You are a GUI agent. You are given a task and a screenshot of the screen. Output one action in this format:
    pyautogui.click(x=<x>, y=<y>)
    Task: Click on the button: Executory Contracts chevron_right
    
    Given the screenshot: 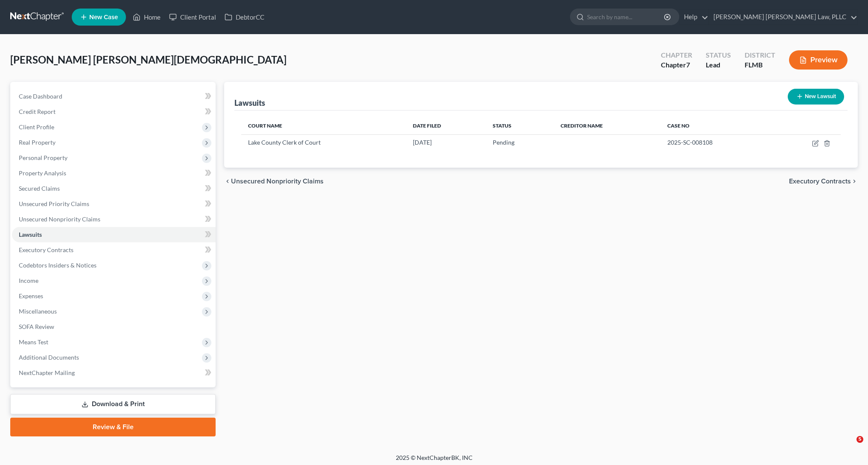 What is the action you would take?
    pyautogui.click(x=823, y=181)
    